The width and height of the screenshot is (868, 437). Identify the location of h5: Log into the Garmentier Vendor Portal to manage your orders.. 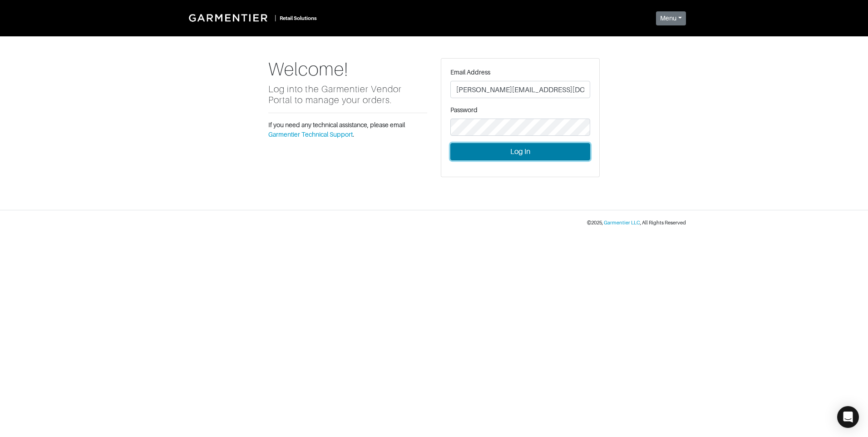
(348, 94).